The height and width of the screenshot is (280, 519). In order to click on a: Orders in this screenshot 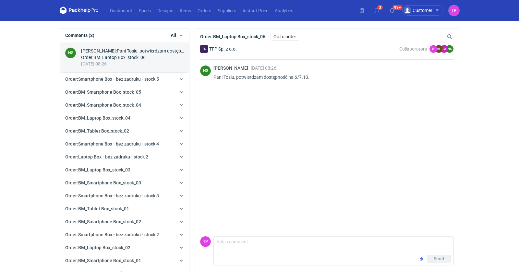, I will do `click(204, 10)`.